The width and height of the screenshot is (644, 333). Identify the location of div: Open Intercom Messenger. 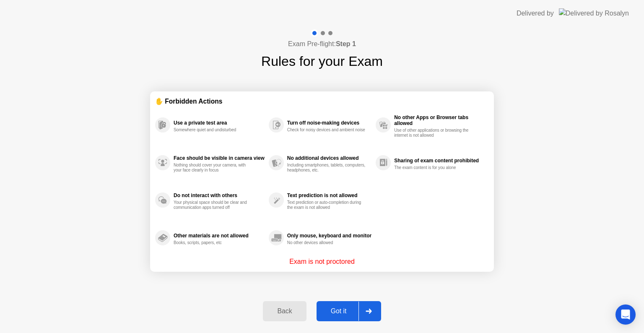
(626, 315).